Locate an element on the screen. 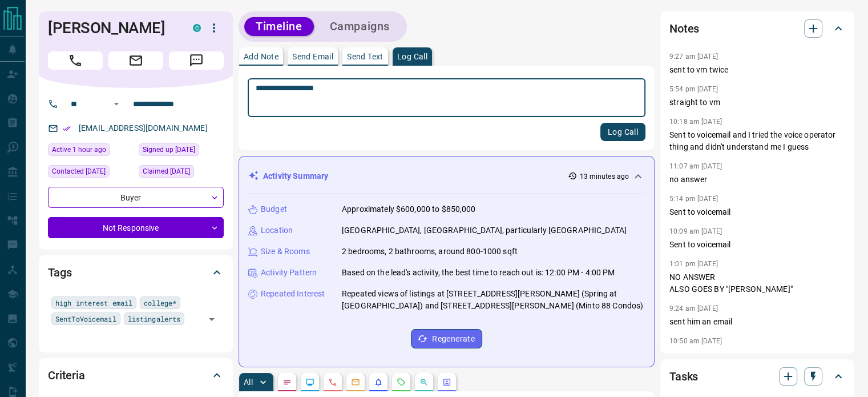 The width and height of the screenshot is (868, 397). svg: Calls is located at coordinates (333, 382).